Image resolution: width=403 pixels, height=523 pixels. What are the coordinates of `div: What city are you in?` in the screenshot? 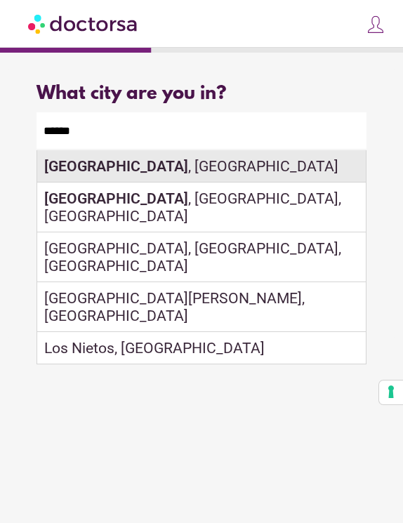 It's located at (201, 94).